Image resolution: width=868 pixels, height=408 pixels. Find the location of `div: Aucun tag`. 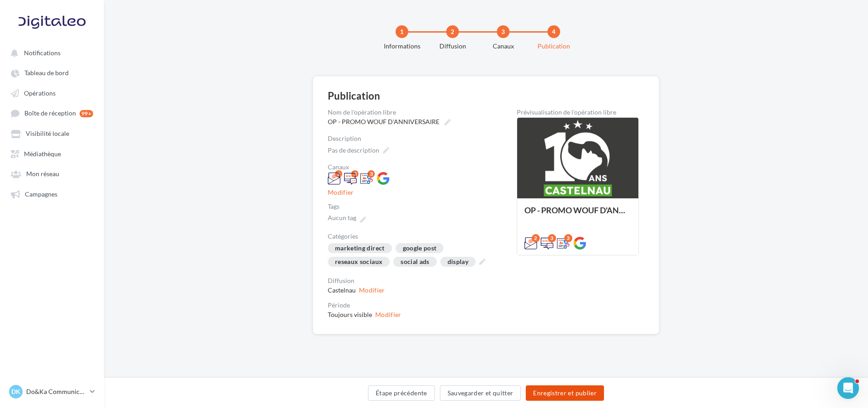

div: Aucun tag is located at coordinates (342, 218).